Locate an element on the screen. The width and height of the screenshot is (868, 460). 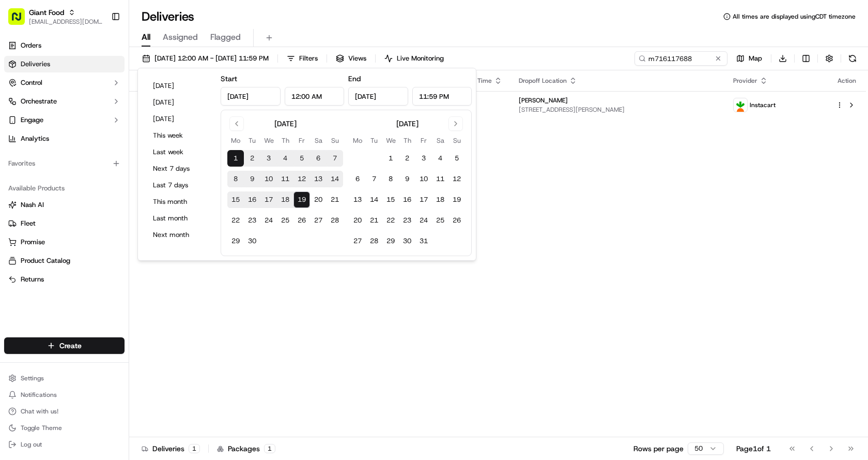
a: Deliveries is located at coordinates (64, 64).